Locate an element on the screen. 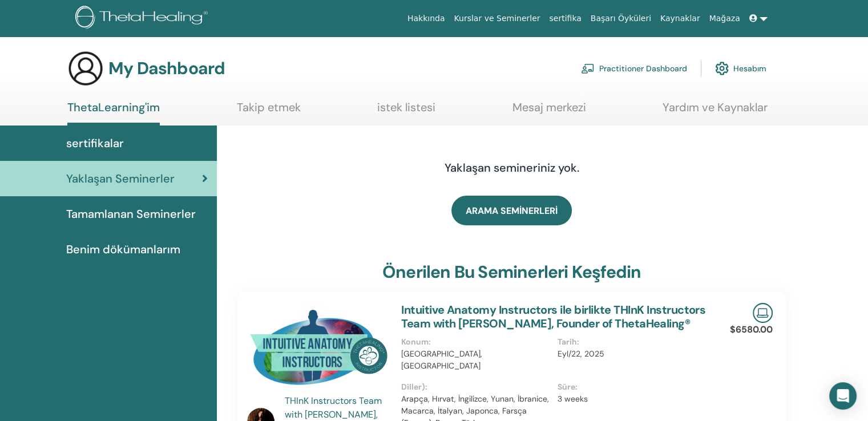 The image size is (868, 421). span: Tamamlanan Seminerler is located at coordinates (131, 214).